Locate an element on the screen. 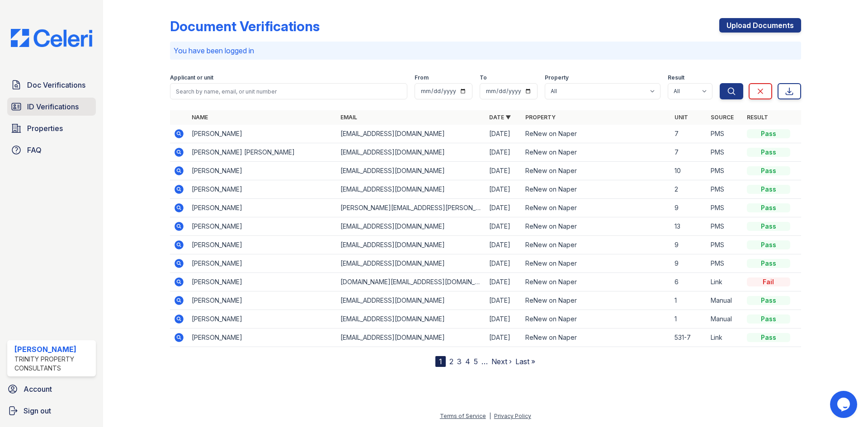 This screenshot has width=868, height=427. div: Fail is located at coordinates (769, 282).